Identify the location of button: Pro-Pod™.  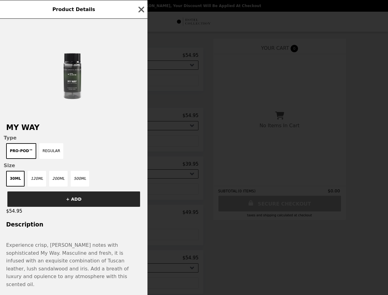
(21, 151).